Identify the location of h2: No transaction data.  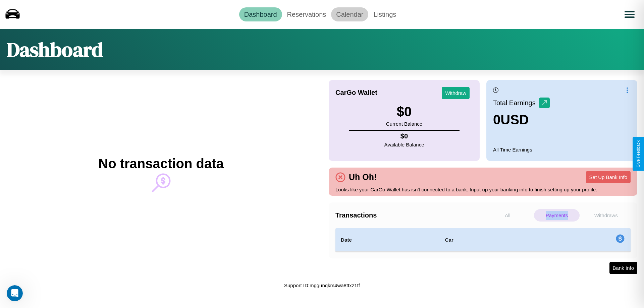
(161, 164).